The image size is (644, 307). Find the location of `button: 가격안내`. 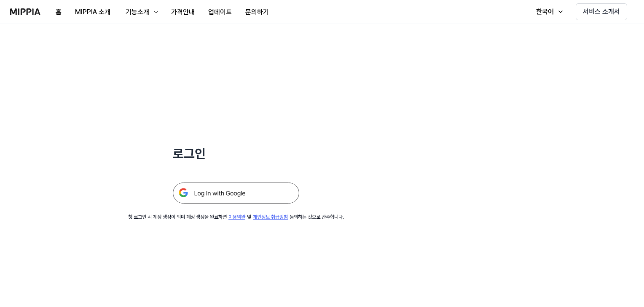

button: 가격안내 is located at coordinates (183, 12).